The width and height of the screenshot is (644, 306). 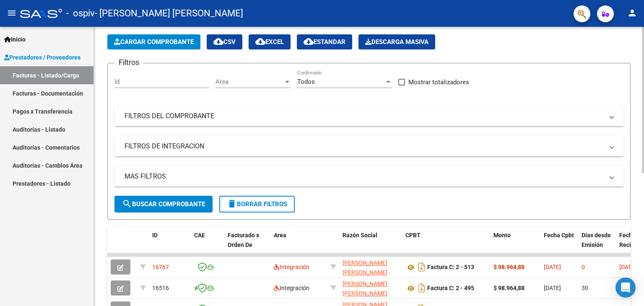 What do you see at coordinates (397, 42) in the screenshot?
I see `span: Descarga Masiva` at bounding box center [397, 42].